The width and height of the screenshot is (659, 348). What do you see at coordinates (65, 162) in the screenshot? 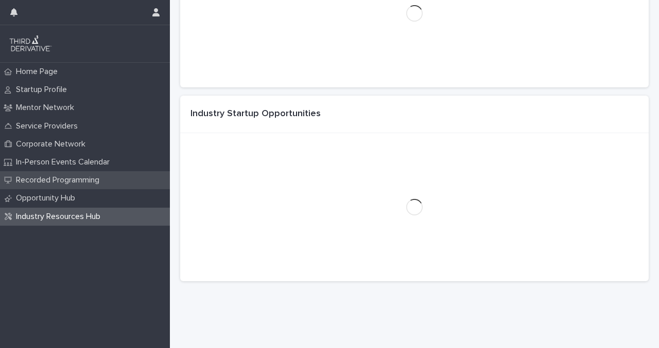
I see `p: In-Person Events Calendar` at bounding box center [65, 162].